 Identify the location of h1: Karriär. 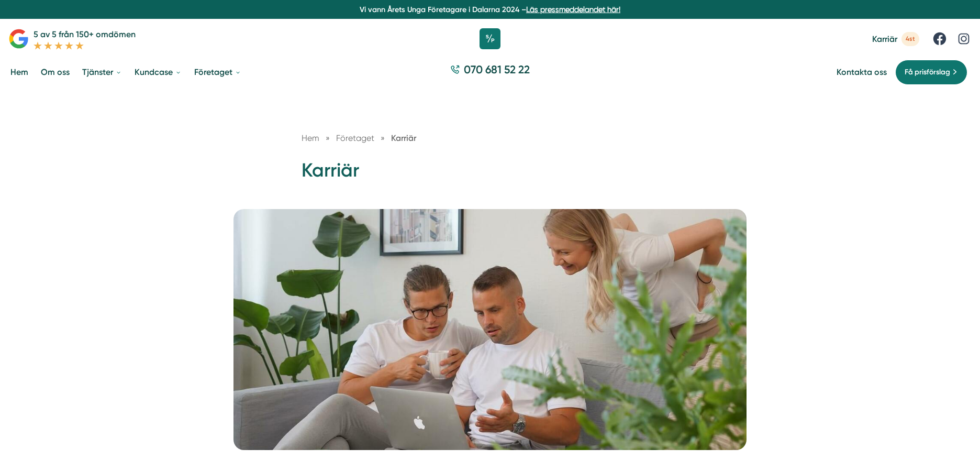
(490, 175).